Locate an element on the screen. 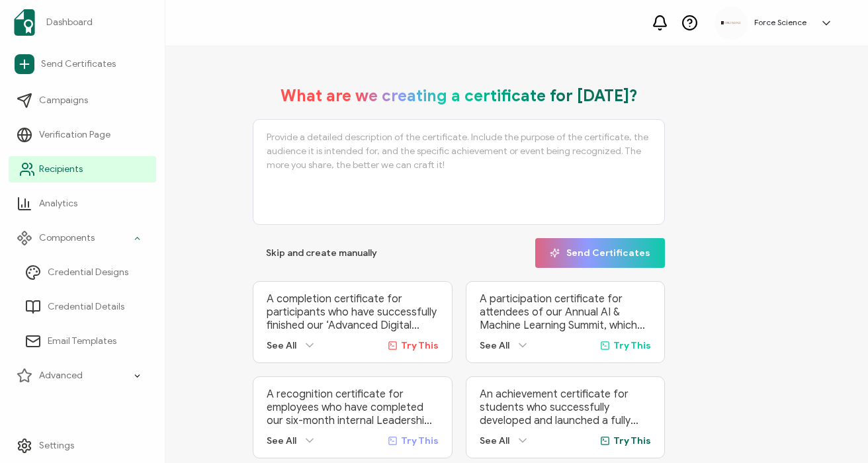 This screenshot has height=463, width=868. p: A completion certificate for participants who have successfully finished our ‘Advanced Digital Ma... is located at coordinates (352, 312).